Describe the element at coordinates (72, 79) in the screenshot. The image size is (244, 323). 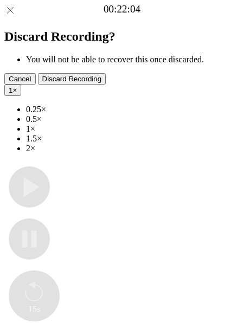
I see `button: Discard Recording` at that location.